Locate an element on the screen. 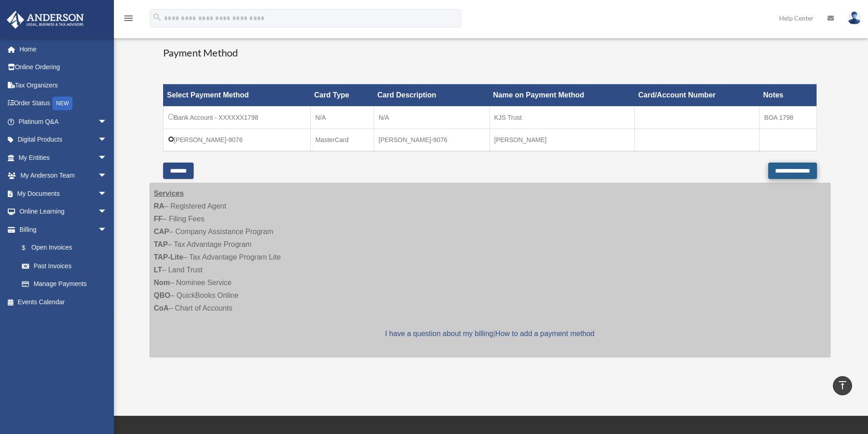 This screenshot has width=868, height=434. strong: CAP is located at coordinates (162, 231).